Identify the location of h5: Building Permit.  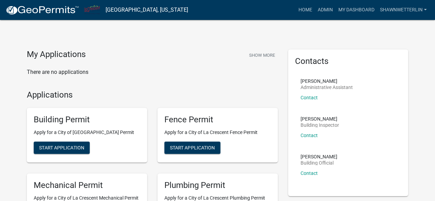
(87, 120).